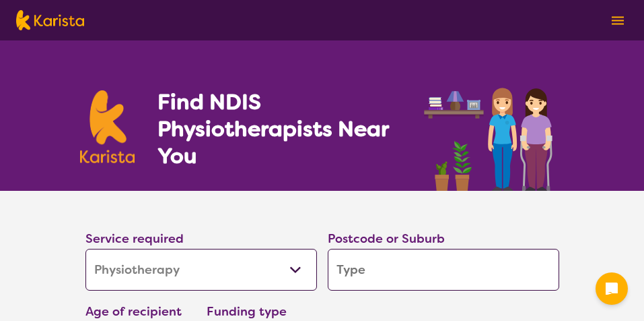  I want to click on label: Service required, so click(135, 238).